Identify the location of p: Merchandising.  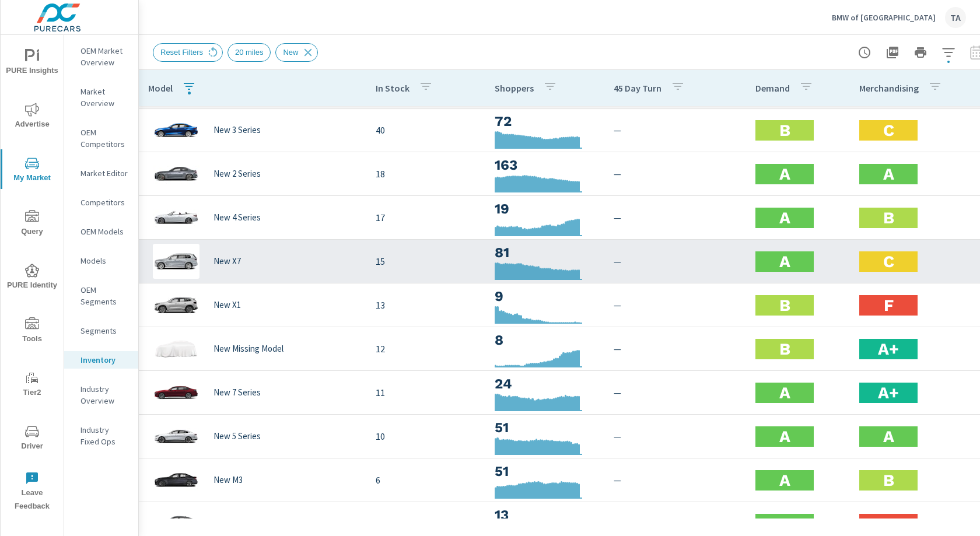
(889, 88).